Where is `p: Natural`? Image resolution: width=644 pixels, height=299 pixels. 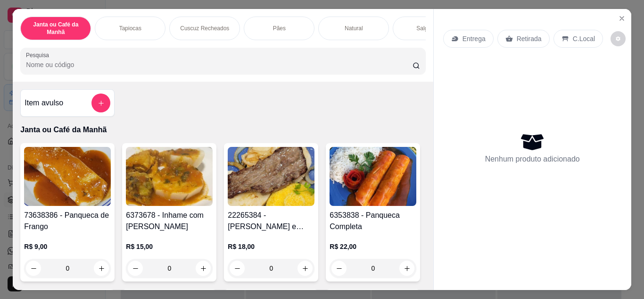
p: Natural is located at coordinates (354, 28).